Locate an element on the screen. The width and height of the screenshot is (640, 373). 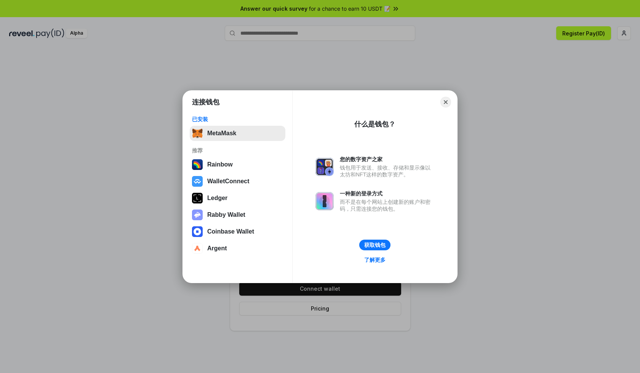
img: svg+xml,%3Csvg%20fill%3D%22none%22%20height%3D%2233%22%20viewBox%3D%220%200%2035%2033%22%20width%... is located at coordinates (197, 133).